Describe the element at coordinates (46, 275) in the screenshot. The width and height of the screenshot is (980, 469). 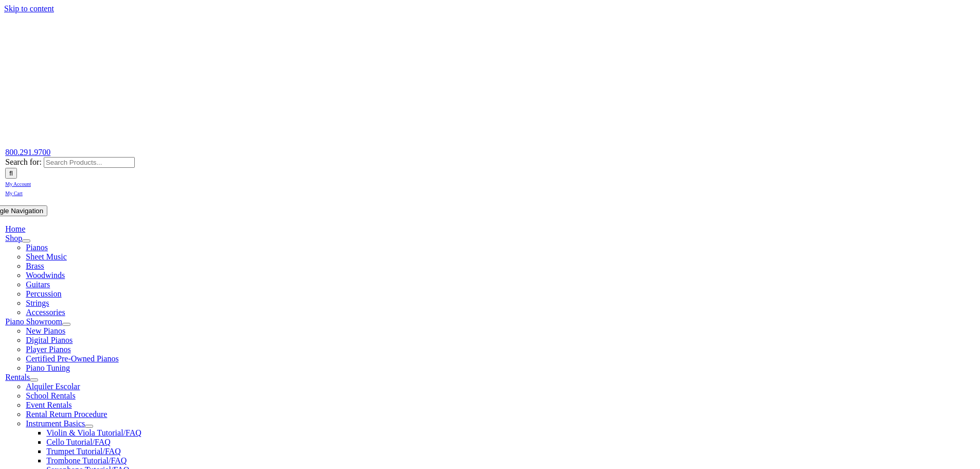
I see `span: Woodwinds` at that location.